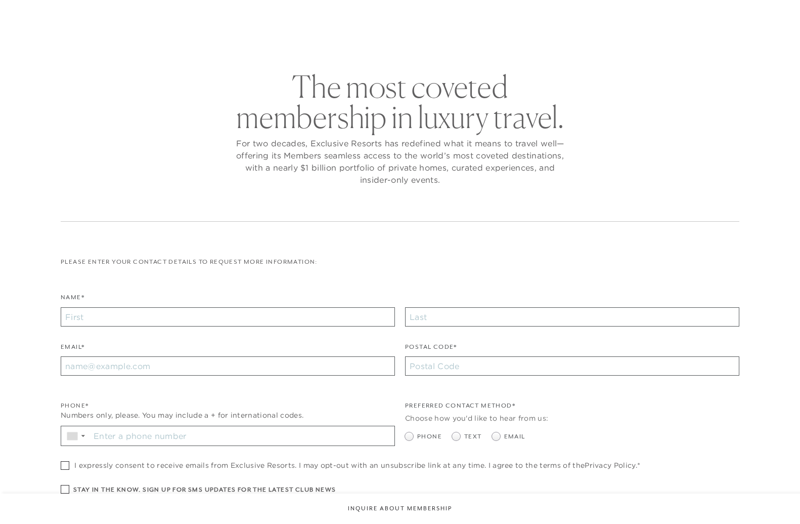 This screenshot has height=524, width=800. What do you see at coordinates (228, 415) in the screenshot?
I see `div: Numbers only, please. You may include a + for international codes.` at bounding box center [228, 415].